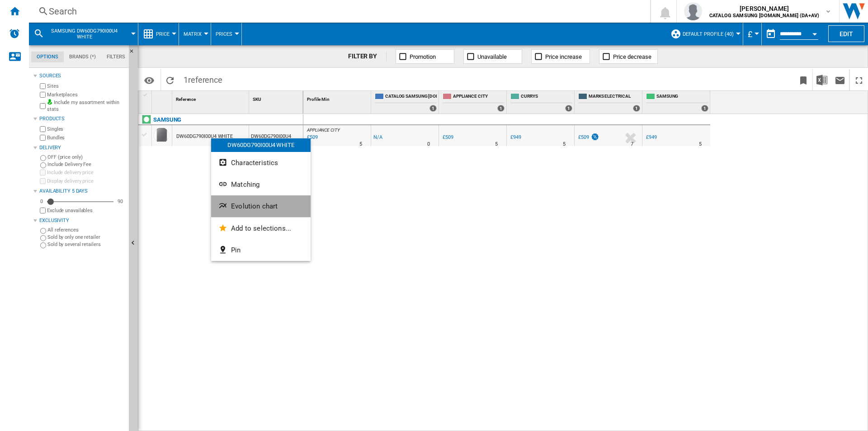 The image size is (868, 431). I want to click on button: Evolution chart, so click(260, 206).